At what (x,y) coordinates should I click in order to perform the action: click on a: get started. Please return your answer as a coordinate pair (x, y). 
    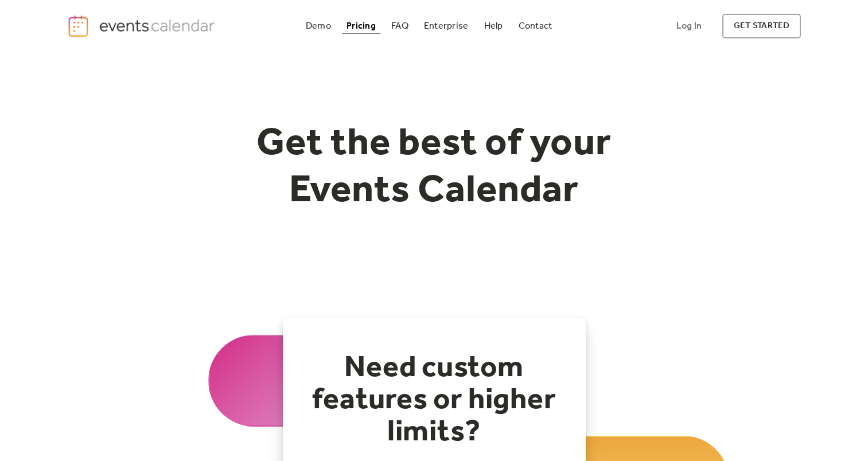
    Looking at the image, I should click on (761, 26).